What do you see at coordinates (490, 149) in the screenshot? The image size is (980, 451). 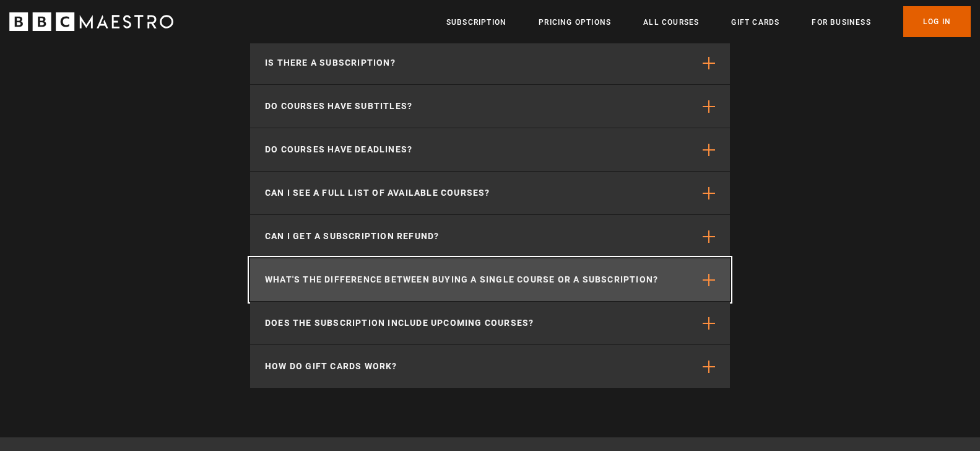 I see `button: Do courses have deadlines?` at bounding box center [490, 149].